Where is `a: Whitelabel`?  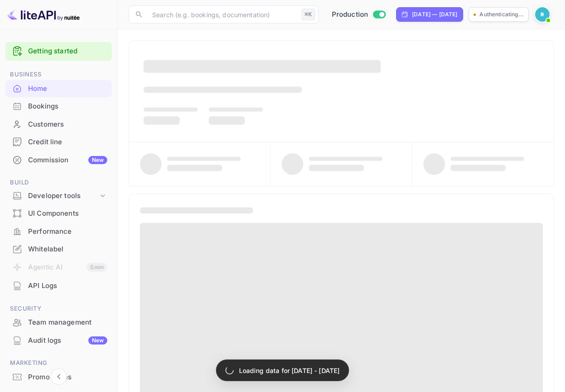
a: Whitelabel is located at coordinates (59, 249).